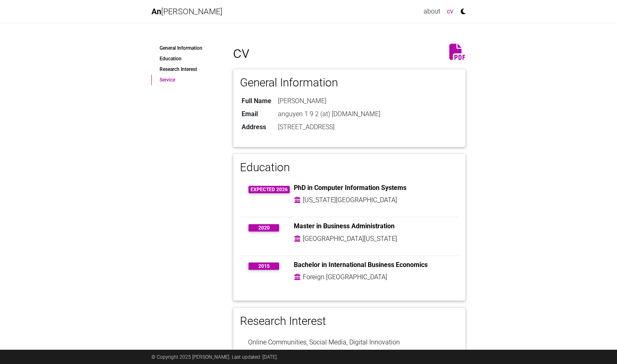 Image resolution: width=617 pixels, height=364 pixels. Describe the element at coordinates (186, 80) in the screenshot. I see `a: Service` at that location.